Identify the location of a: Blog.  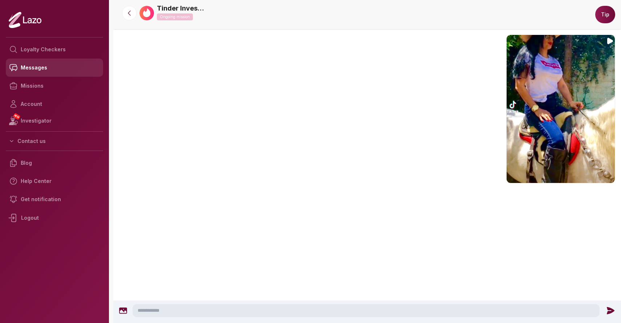
(54, 163).